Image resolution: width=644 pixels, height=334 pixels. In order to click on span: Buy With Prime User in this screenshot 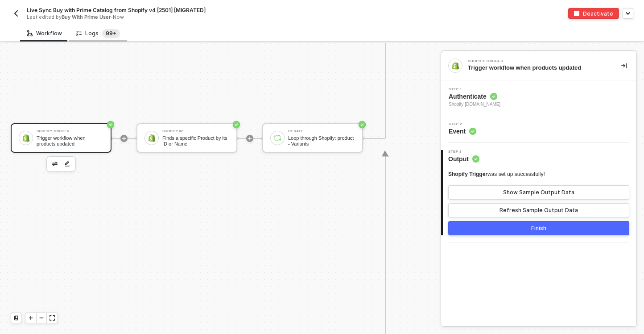, I will do `click(86, 17)`.